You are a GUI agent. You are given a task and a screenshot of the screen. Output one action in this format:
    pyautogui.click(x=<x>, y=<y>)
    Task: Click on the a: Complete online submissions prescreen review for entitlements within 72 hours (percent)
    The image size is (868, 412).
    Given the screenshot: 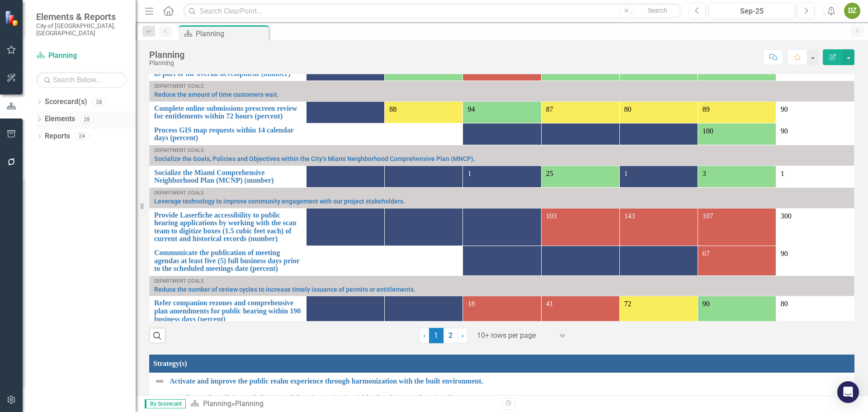 What is the action you would take?
    pyautogui.click(x=228, y=112)
    